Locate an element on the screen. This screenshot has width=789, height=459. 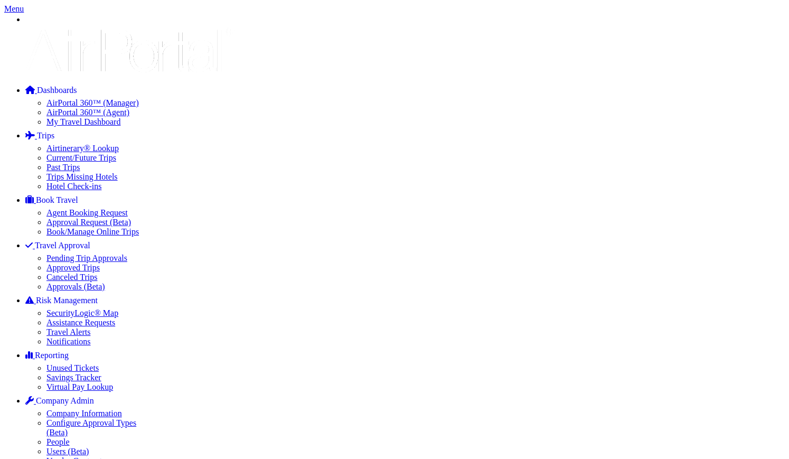
a: Past Trips is located at coordinates (63, 167).